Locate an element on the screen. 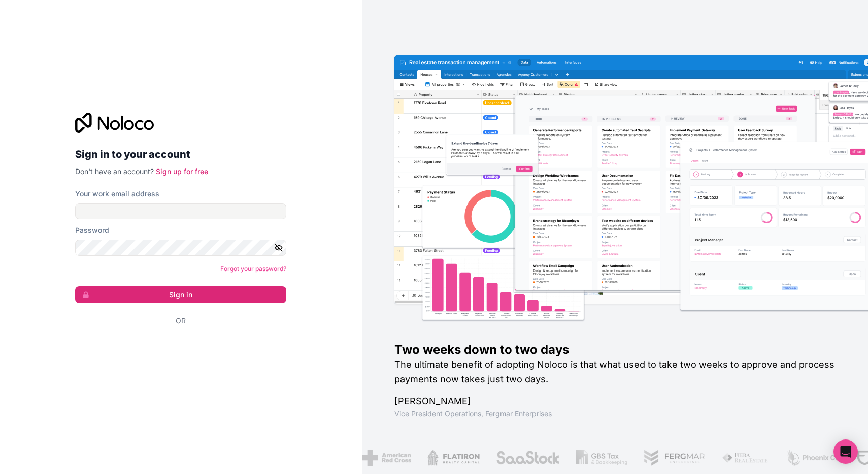 The height and width of the screenshot is (474, 868). h2: The ultimate benefit of adopting Noloco is that what used to take two weeks to approve and proces... is located at coordinates (615, 372).